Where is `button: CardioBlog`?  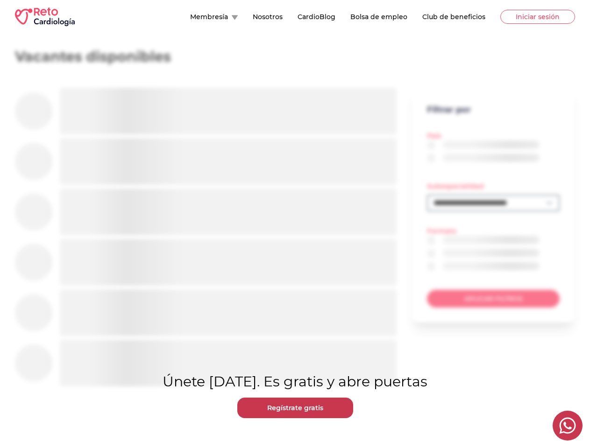 button: CardioBlog is located at coordinates (316, 17).